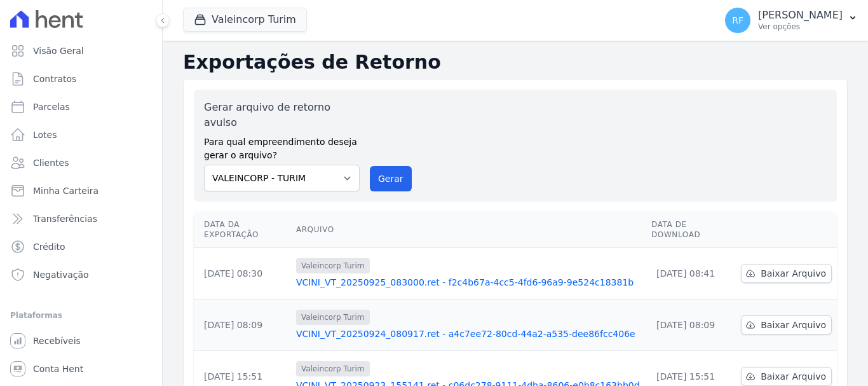 This screenshot has height=386, width=868. What do you see at coordinates (80, 369) in the screenshot?
I see `a: Conta Hent` at bounding box center [80, 369].